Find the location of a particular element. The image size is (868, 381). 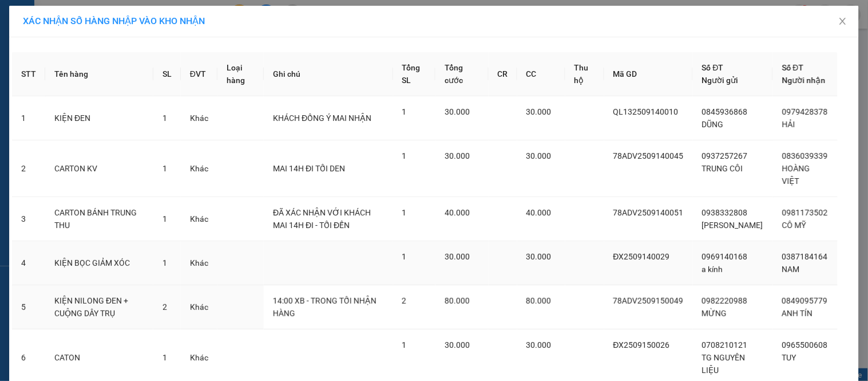

span: 0965500608 is located at coordinates (805, 345).